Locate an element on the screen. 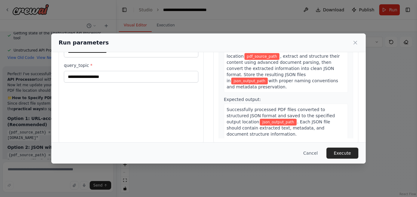 The width and height of the screenshot is (417, 197). span: Successfully processed PDF files converted to structured JSON format and saved to the specified o... is located at coordinates (280, 116).